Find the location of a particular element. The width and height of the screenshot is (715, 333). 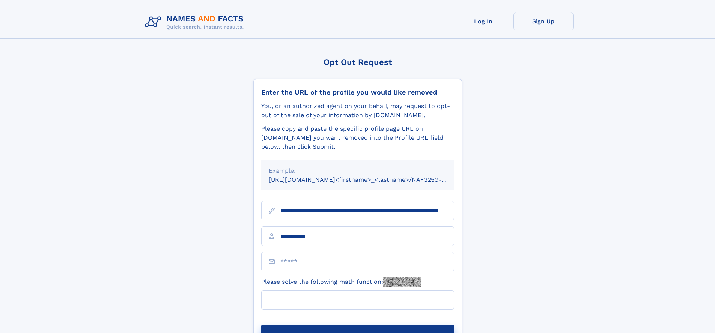

div: Example: is located at coordinates (358, 171).